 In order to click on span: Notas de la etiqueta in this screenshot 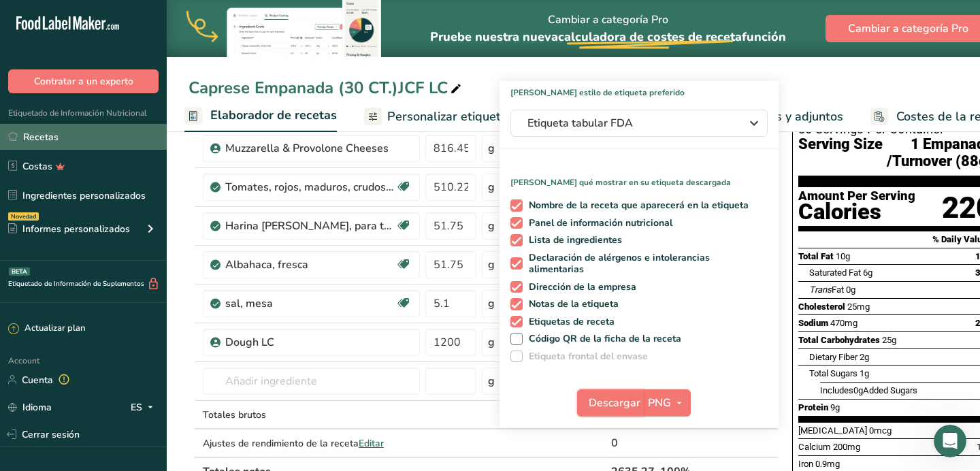, I will do `click(571, 304)`.